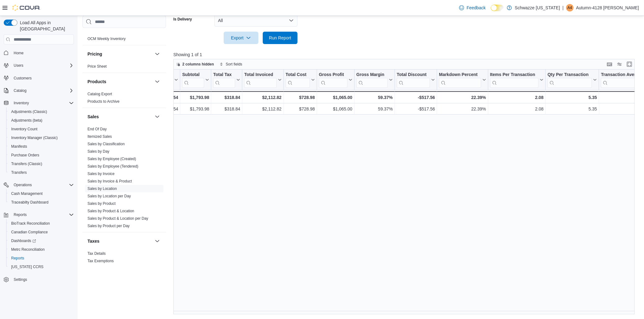 This screenshot has width=644, height=319. I want to click on a: Sales by Location per Day, so click(109, 196).